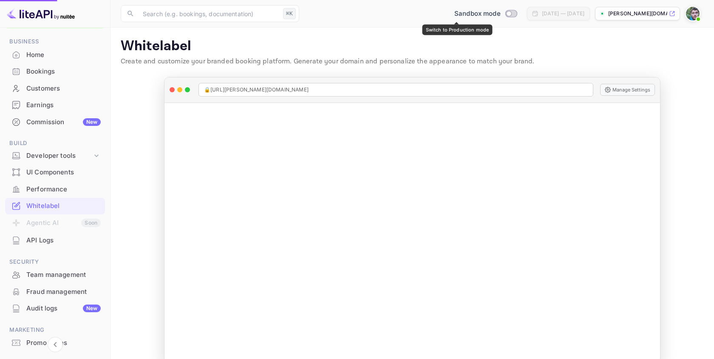 This screenshot has width=714, height=359. I want to click on span: Business, so click(55, 42).